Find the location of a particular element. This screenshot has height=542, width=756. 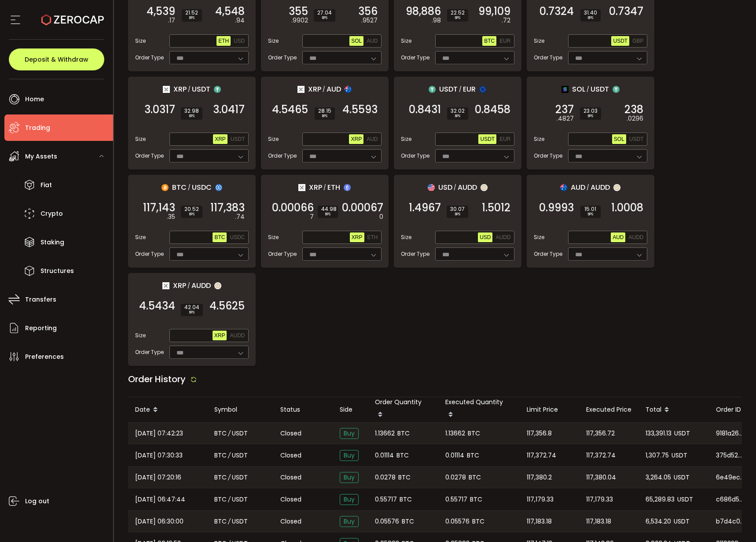

img: aud_portfolio.svg is located at coordinates (563, 188).